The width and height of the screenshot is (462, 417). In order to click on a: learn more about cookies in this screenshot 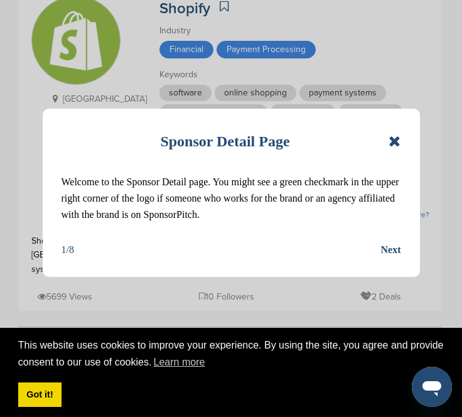, I will do `click(179, 362)`.